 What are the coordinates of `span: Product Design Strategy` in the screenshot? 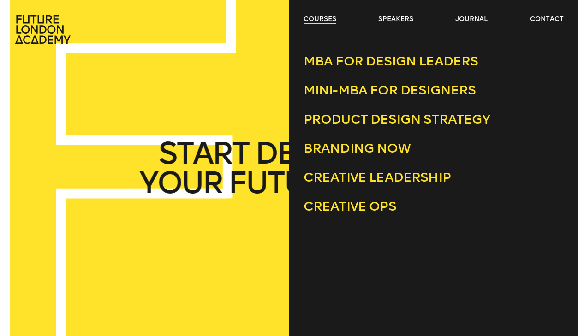 It's located at (397, 119).